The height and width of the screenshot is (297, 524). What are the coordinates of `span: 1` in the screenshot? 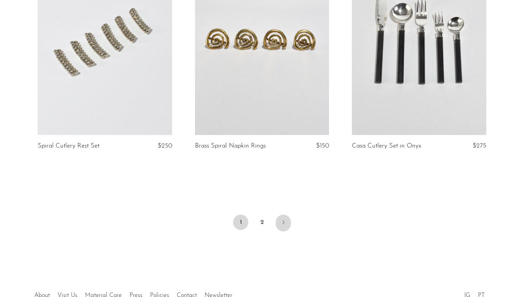 It's located at (241, 222).